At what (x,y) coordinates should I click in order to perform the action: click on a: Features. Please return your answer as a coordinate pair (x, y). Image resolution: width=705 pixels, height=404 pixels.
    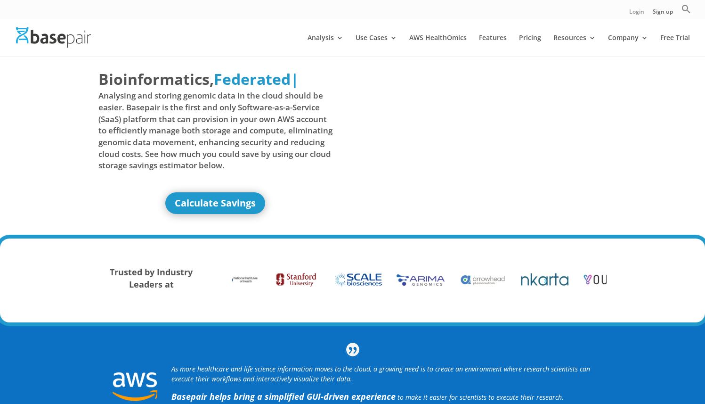
    Looking at the image, I should click on (493, 45).